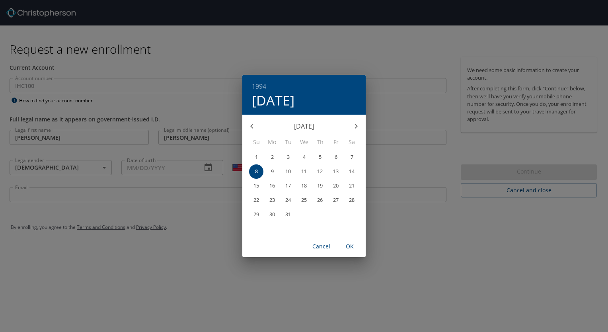 The width and height of the screenshot is (608, 332). What do you see at coordinates (320, 157) in the screenshot?
I see `p: 5` at bounding box center [320, 157].